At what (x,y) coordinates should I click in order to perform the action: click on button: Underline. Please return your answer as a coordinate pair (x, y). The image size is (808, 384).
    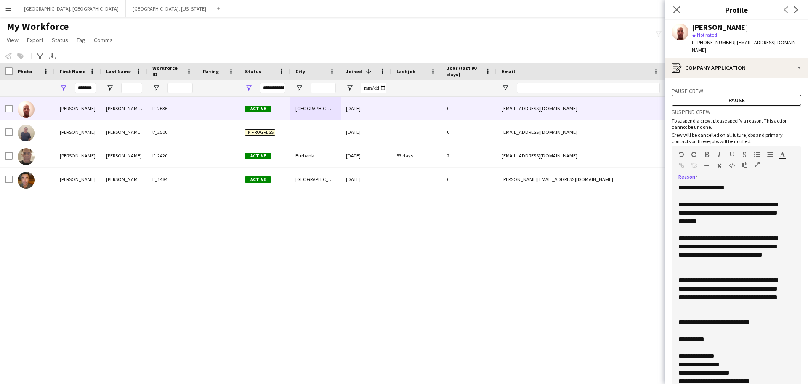
    Looking at the image, I should click on (731, 154).